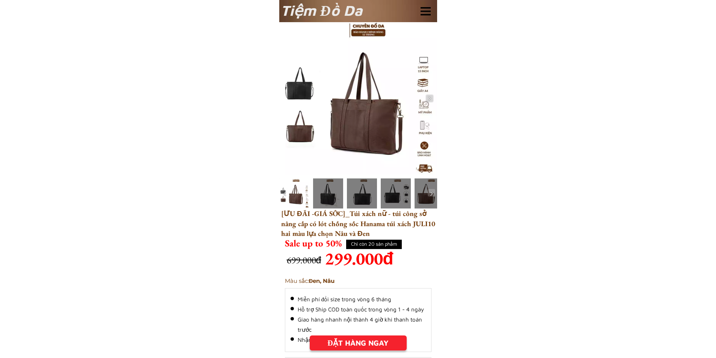  I want to click on h3: Màu sắc:, so click(350, 281).